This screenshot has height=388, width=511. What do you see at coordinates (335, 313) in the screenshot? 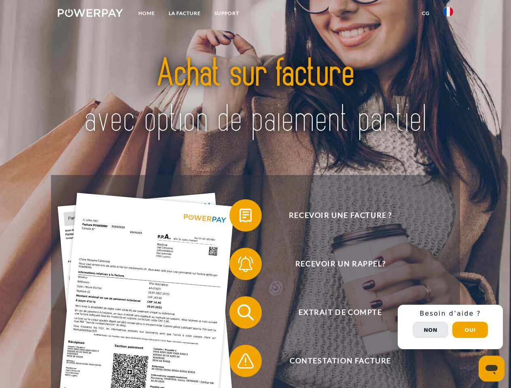
I see `a: Extrait de compte` at bounding box center [335, 313].